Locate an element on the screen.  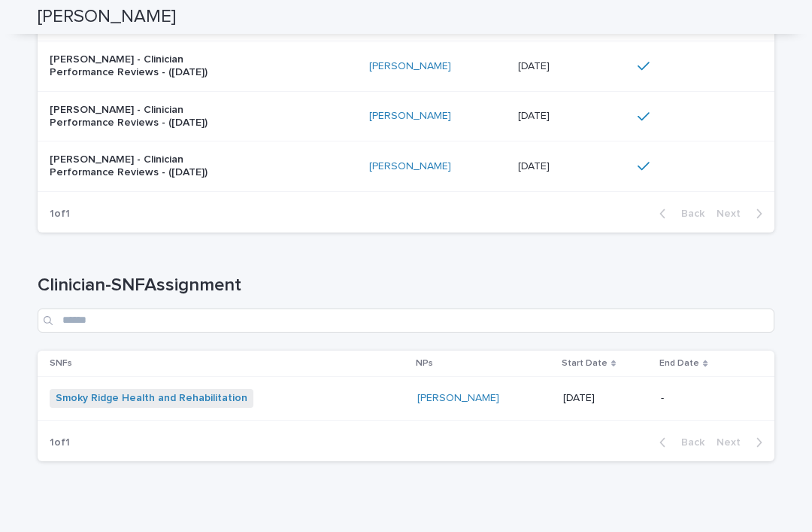
input: Search is located at coordinates (406, 320).